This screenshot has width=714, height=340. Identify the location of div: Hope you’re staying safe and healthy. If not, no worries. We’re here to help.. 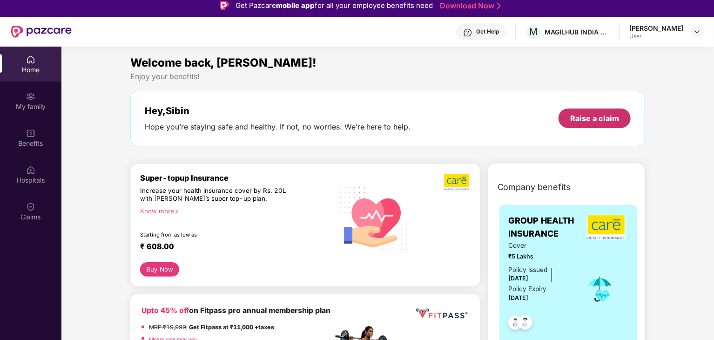
(278, 127).